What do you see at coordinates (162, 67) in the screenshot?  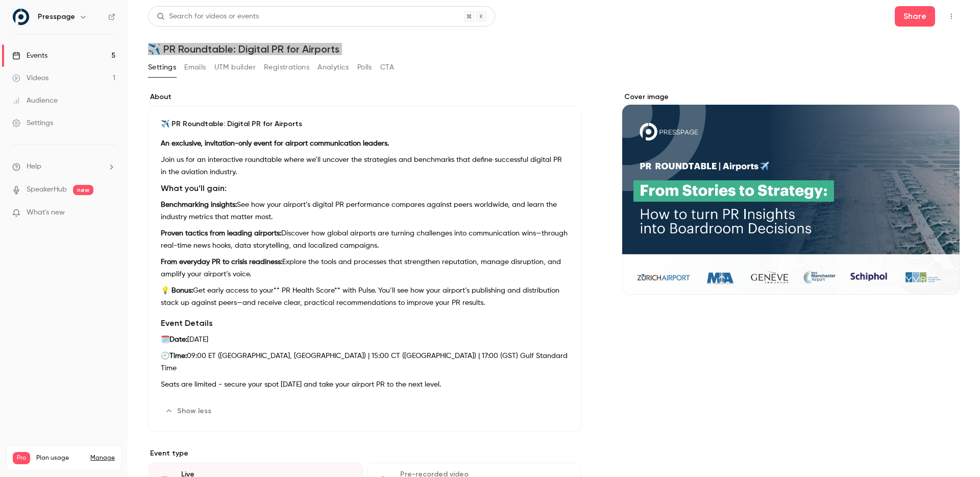 I see `button: Settings` at bounding box center [162, 67].